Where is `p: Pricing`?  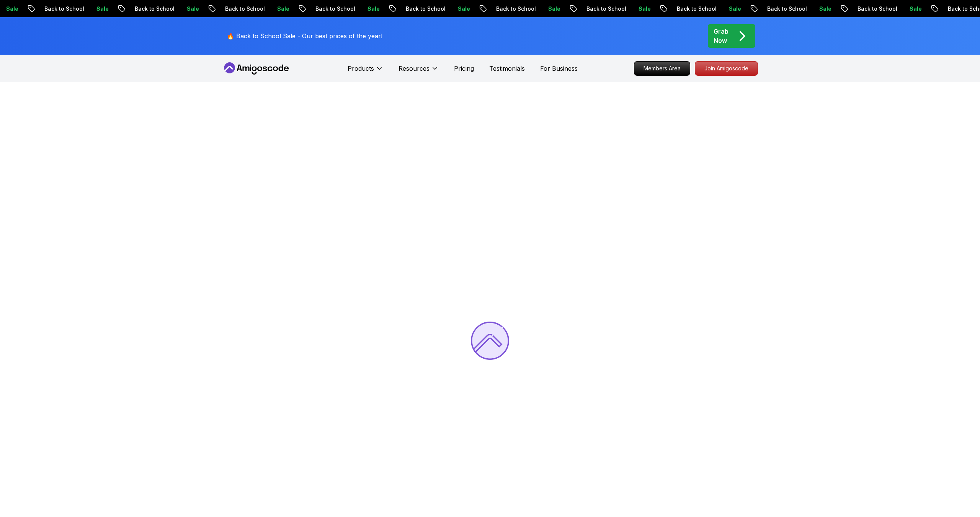 p: Pricing is located at coordinates (464, 69).